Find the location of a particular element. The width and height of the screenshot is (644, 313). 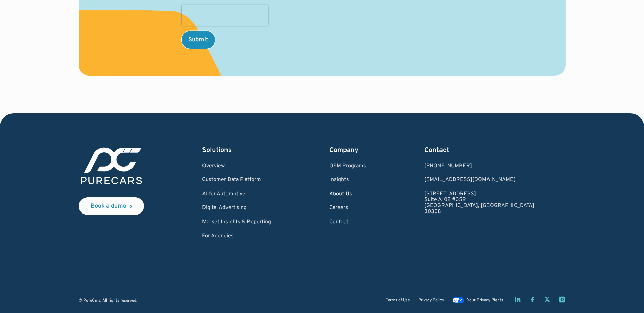

a: Overview is located at coordinates (237, 167).